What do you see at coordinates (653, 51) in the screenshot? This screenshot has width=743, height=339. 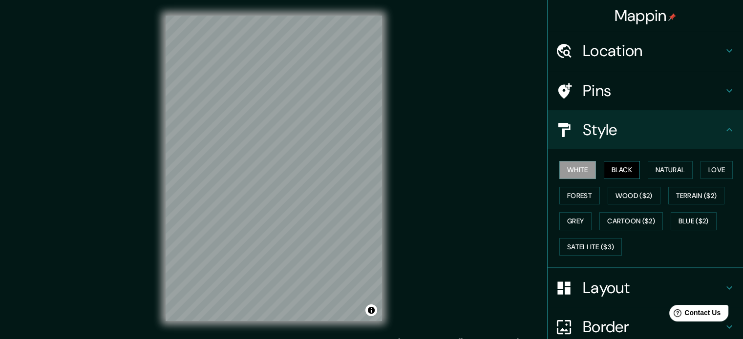 I see `h4: Location` at bounding box center [653, 51].